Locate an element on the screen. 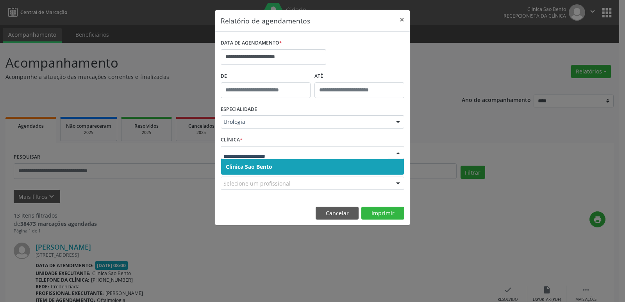  label: ESPECIALIDADE is located at coordinates (239, 109).